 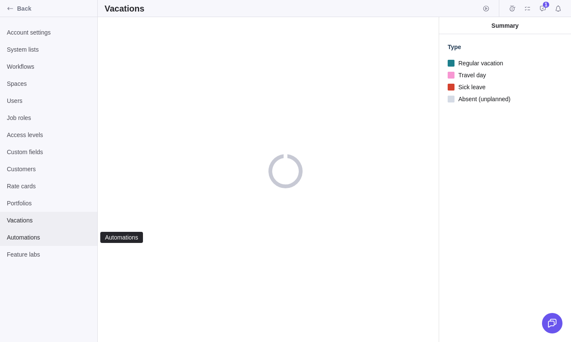 I want to click on span: Rate cards, so click(x=49, y=186).